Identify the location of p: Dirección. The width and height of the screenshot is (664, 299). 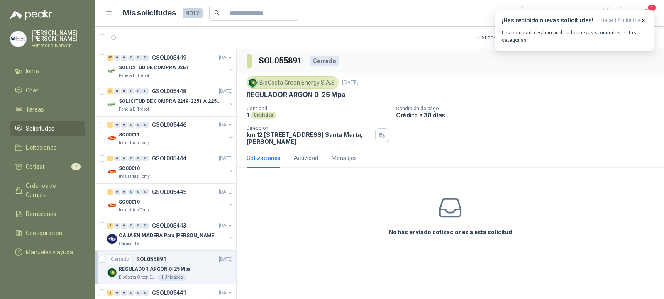
(309, 128).